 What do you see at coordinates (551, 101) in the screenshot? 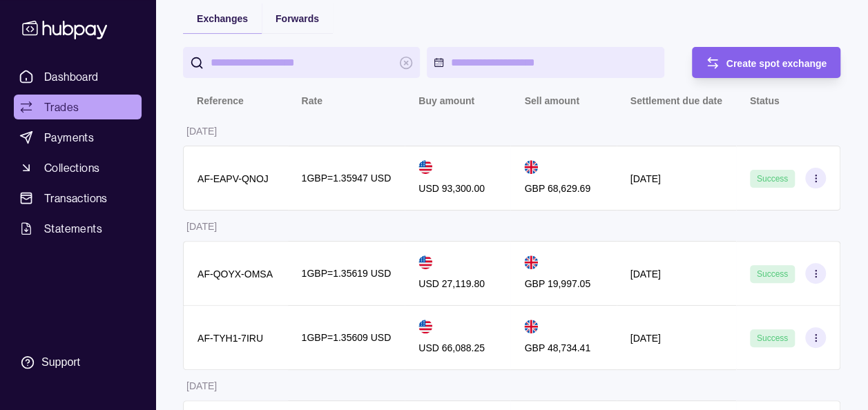
I see `p: Sell amount` at bounding box center [551, 101].